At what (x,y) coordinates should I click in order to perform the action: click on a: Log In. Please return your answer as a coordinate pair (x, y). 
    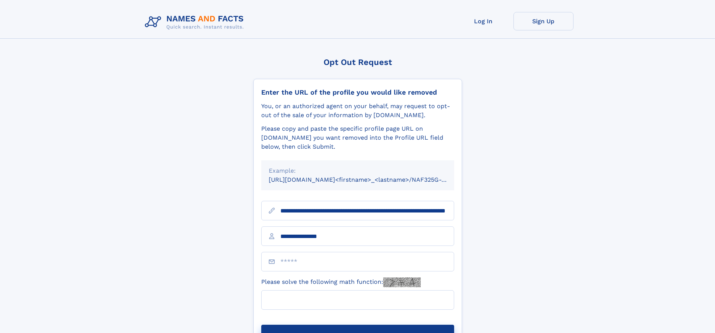
    Looking at the image, I should click on (483, 21).